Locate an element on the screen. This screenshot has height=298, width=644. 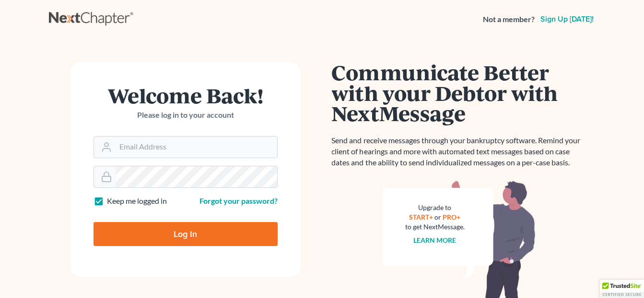
div: TrustedSite Certified is located at coordinates (622, 289).